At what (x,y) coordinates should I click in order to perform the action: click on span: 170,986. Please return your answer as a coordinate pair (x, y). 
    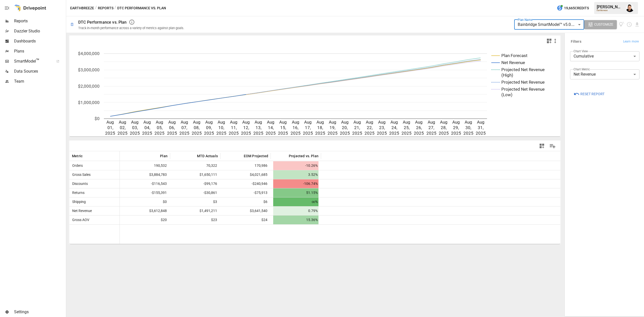
    Looking at the image, I should click on (261, 165).